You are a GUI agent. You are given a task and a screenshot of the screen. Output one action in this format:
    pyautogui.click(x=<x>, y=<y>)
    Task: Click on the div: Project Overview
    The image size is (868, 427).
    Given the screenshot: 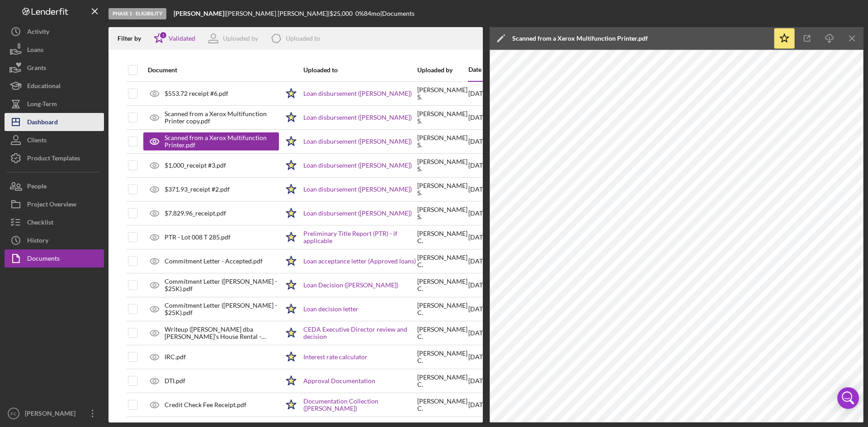 What is the action you would take?
    pyautogui.click(x=52, y=205)
    